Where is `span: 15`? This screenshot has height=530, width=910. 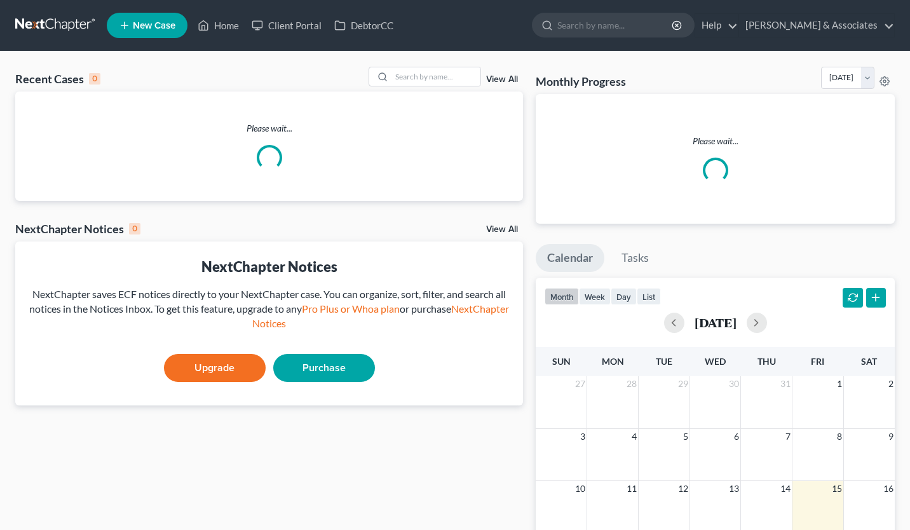 span: 15 is located at coordinates (837, 488).